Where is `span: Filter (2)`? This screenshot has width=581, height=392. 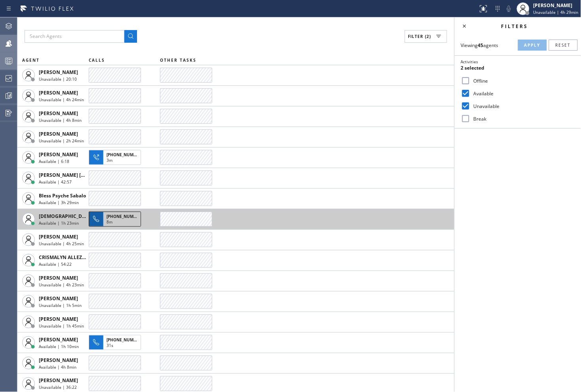
span: Filter (2) is located at coordinates (420, 37).